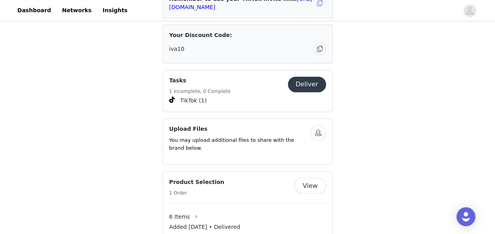  What do you see at coordinates (115, 10) in the screenshot?
I see `a: Insights` at bounding box center [115, 10].